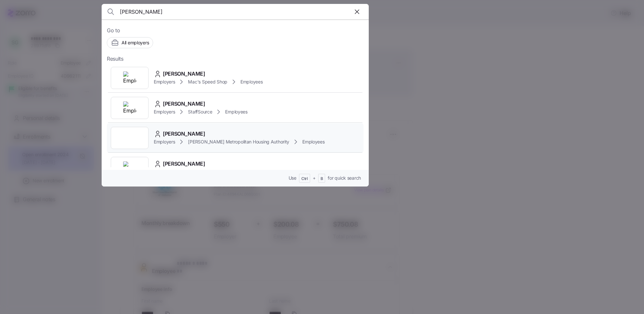 This screenshot has height=314, width=644. Describe the element at coordinates (304, 178) in the screenshot. I see `span: Ctrl` at that location.